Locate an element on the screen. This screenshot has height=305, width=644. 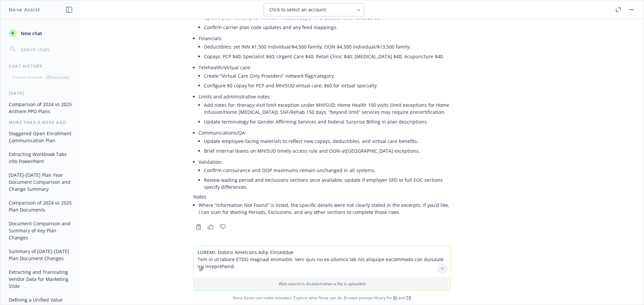
li: Review waiting period and exclusions sections once available; update if employer SPD or full EOC ... is located at coordinates (327, 184).